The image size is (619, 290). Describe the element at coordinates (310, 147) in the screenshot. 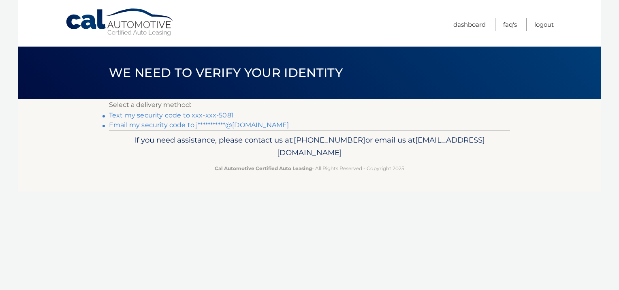

I see `p: If you need assistance, please contact us at: or email us at` at that location.